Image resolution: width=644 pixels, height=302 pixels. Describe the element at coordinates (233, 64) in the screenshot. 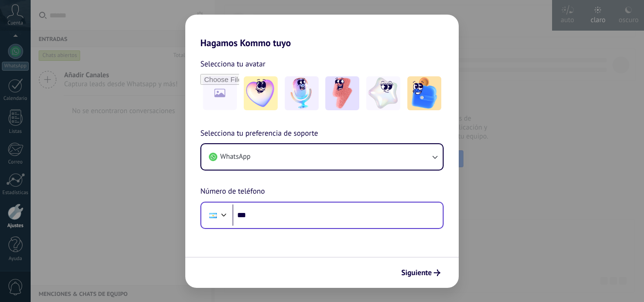

I see `span: Selecciona tu avatar` at that location.